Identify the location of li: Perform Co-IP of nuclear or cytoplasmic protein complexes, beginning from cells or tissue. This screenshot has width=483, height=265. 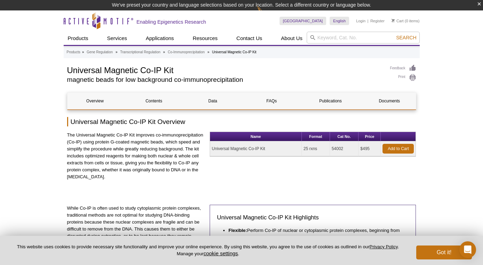
(315, 234).